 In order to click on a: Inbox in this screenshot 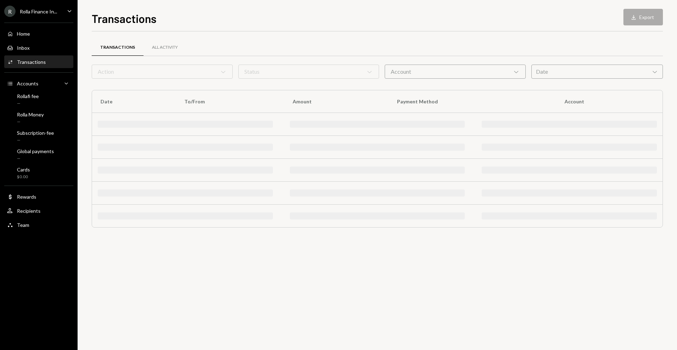, I will do `click(39, 48)`.